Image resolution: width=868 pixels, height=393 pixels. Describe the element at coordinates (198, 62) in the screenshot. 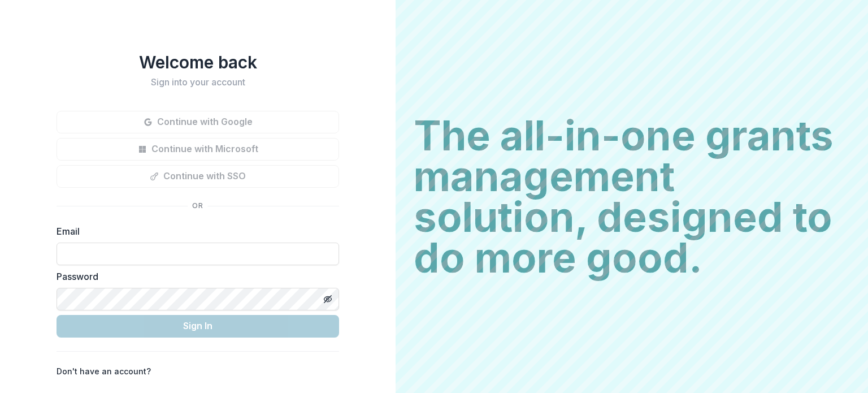

I see `h1: Welcome back` at that location.